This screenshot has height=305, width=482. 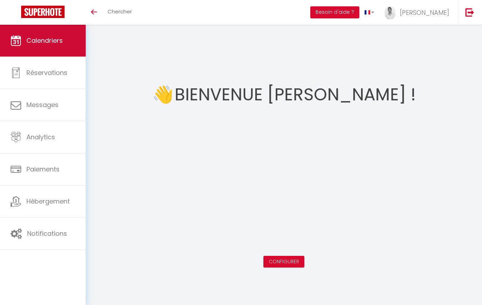 I want to click on span: Analytics, so click(x=41, y=137).